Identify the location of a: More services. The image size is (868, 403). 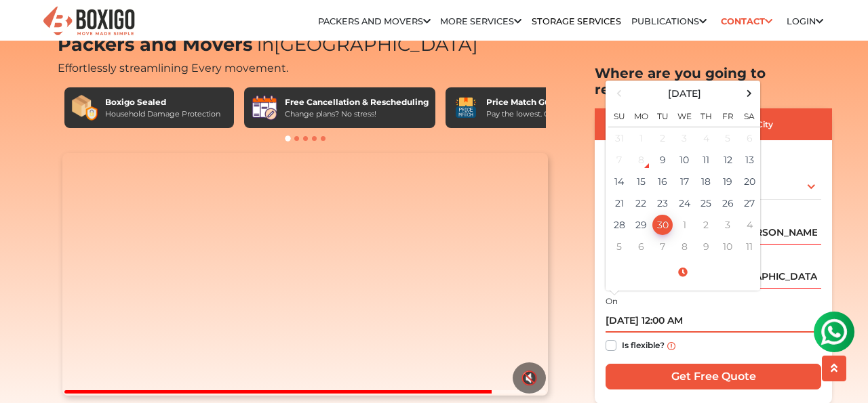
(481, 21).